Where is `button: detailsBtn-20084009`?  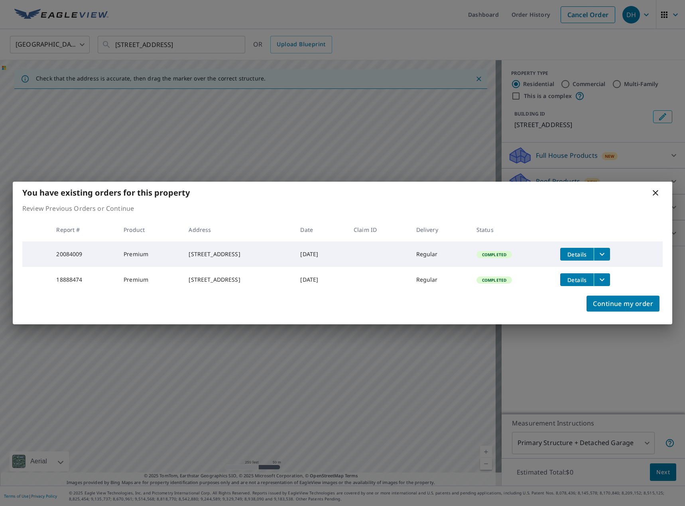
button: detailsBtn-20084009 is located at coordinates (577, 254).